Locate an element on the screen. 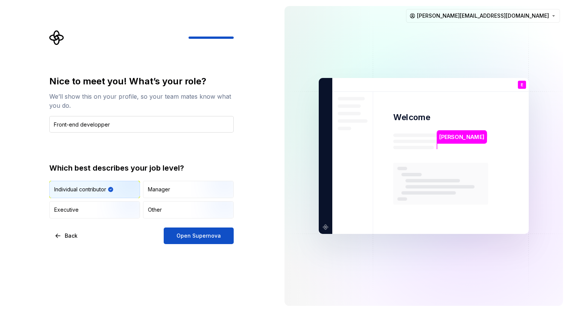 This screenshot has width=569, height=310. div: Manager is located at coordinates (159, 189).